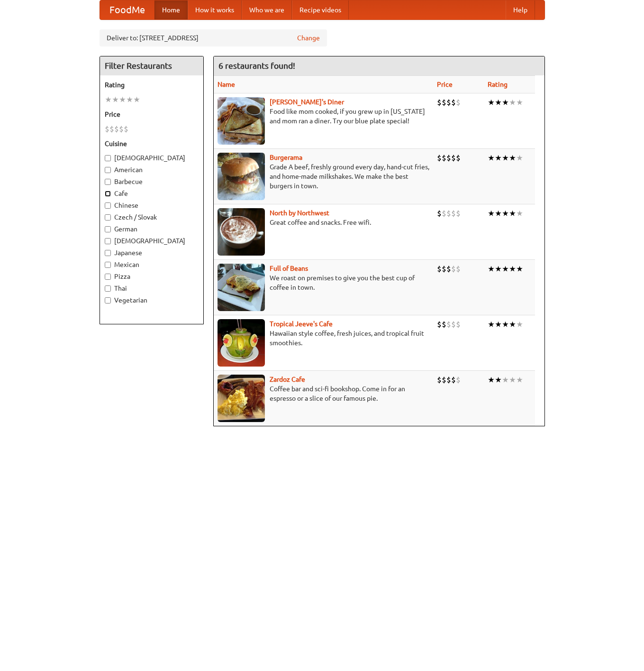 Image resolution: width=644 pixels, height=671 pixels. What do you see at coordinates (108, 194) in the screenshot?
I see `input: Cafe` at bounding box center [108, 194].